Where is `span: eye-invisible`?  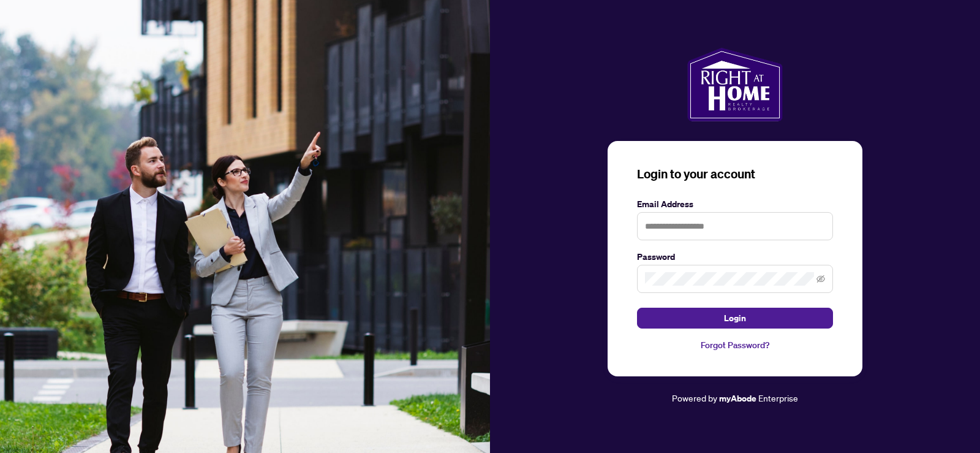 span: eye-invisible is located at coordinates (821, 279).